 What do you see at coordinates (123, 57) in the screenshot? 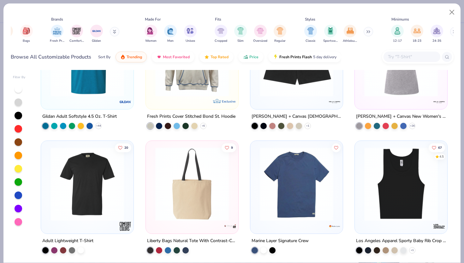
I see `img: trending.gif` at bounding box center [123, 57].